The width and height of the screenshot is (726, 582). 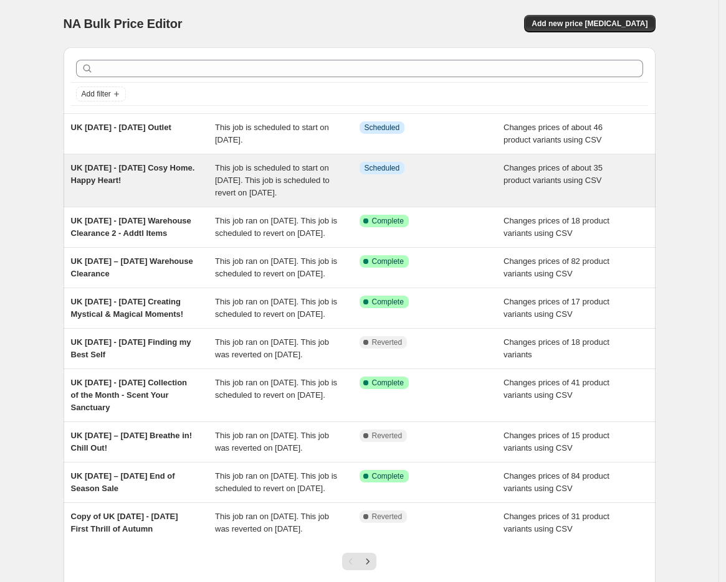 I want to click on span: NA Bulk Price Editor, so click(x=123, y=24).